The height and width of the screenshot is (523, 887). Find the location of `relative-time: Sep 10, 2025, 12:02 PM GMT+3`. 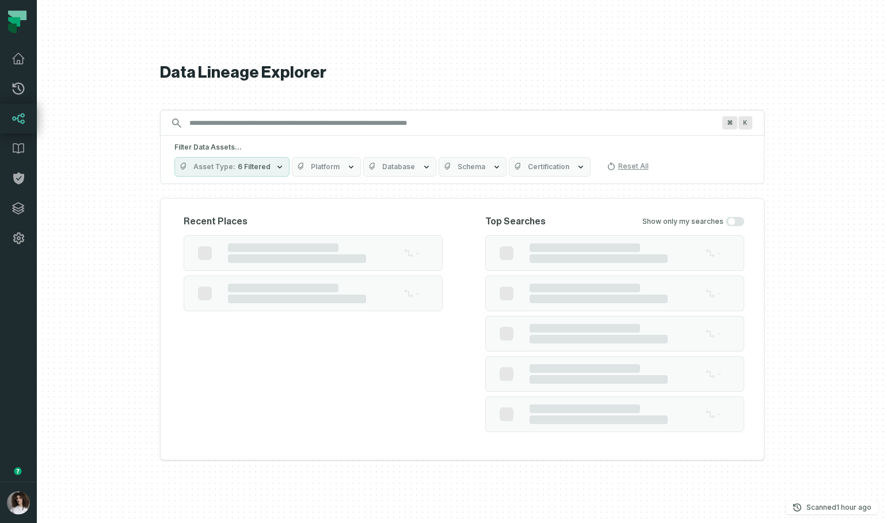

relative-time: Sep 10, 2025, 12:02 PM GMT+3 is located at coordinates (853, 507).